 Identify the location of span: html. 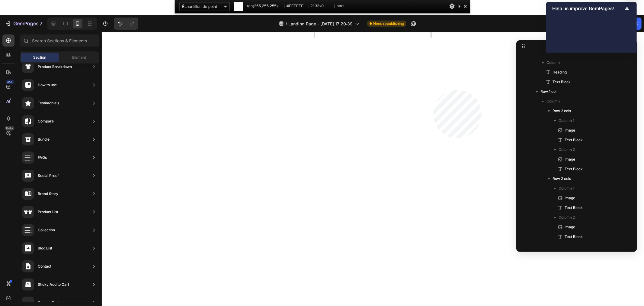
(340, 6).